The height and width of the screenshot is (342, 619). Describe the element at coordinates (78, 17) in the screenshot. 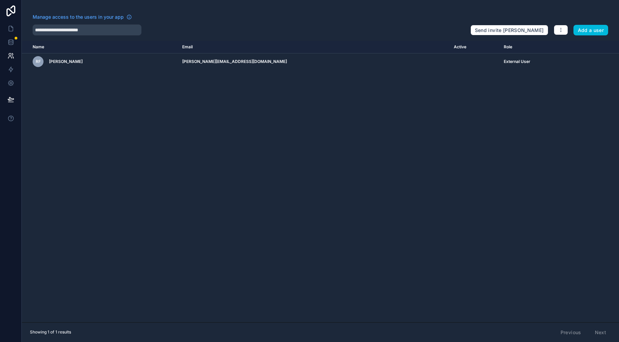

I see `span: Manage access to the users in your app` at that location.